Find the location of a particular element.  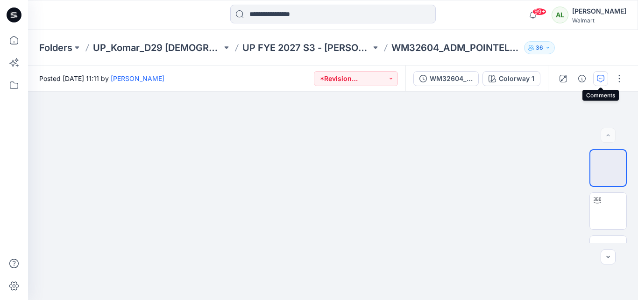

div: WM32604_ADM_POINTELLE SHORT CHEMISE_REV1 is located at coordinates (452, 79).